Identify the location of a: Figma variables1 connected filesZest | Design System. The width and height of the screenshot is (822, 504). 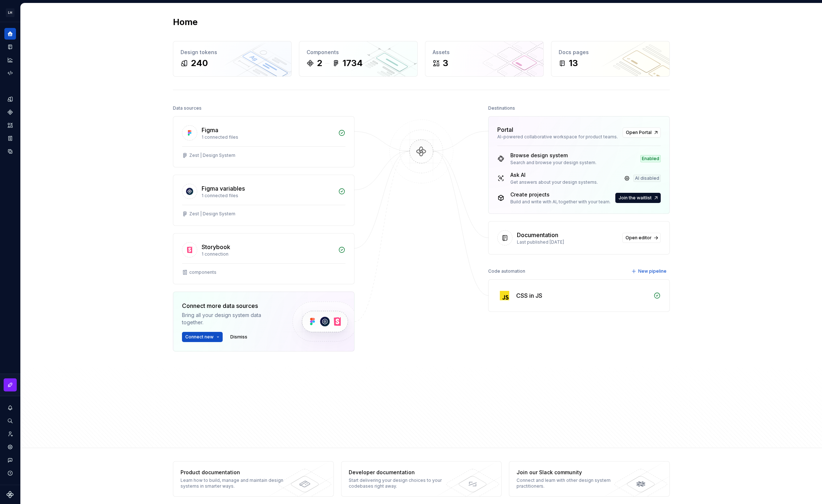
(263, 200).